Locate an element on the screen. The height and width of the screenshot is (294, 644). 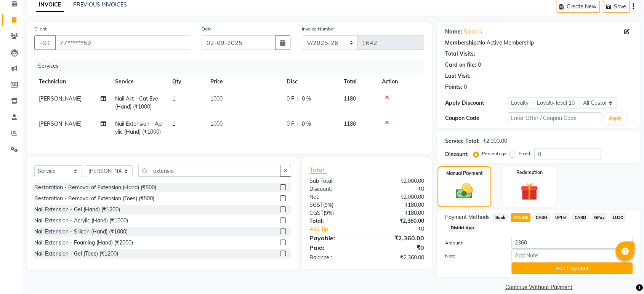
input: Search by Name/Mobile/Email/Code is located at coordinates (123, 42).